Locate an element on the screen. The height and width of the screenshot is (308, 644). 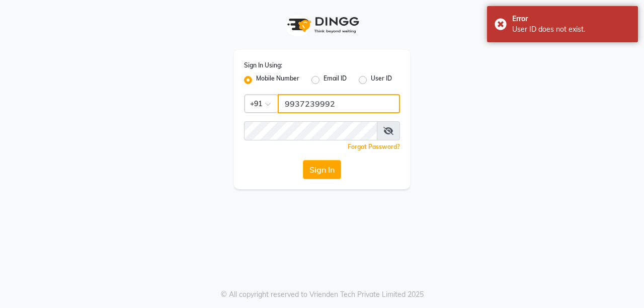
img: logo1.svg is located at coordinates (322, 25).